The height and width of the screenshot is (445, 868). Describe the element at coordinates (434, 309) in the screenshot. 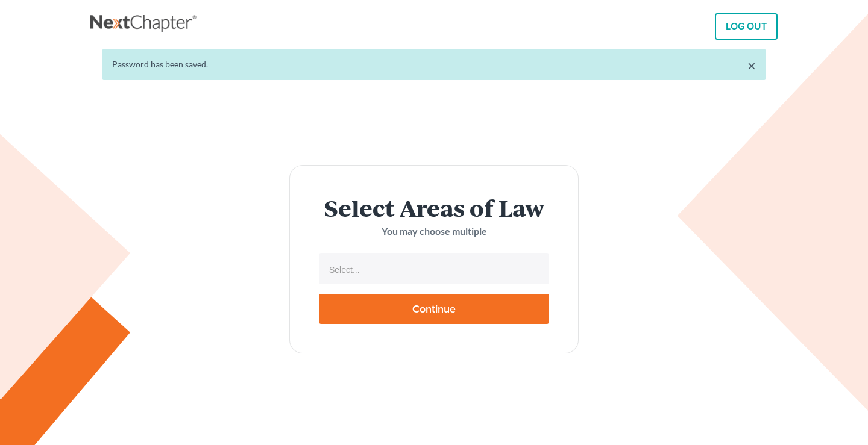

I see `input: Continue` at that location.